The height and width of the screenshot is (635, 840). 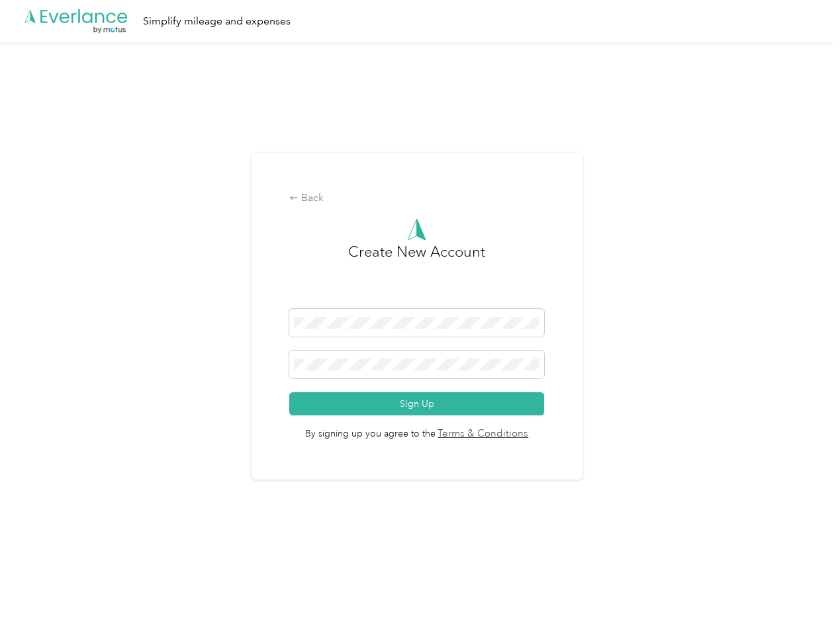 What do you see at coordinates (416, 429) in the screenshot?
I see `span: By signing up you agree to the` at bounding box center [416, 429].